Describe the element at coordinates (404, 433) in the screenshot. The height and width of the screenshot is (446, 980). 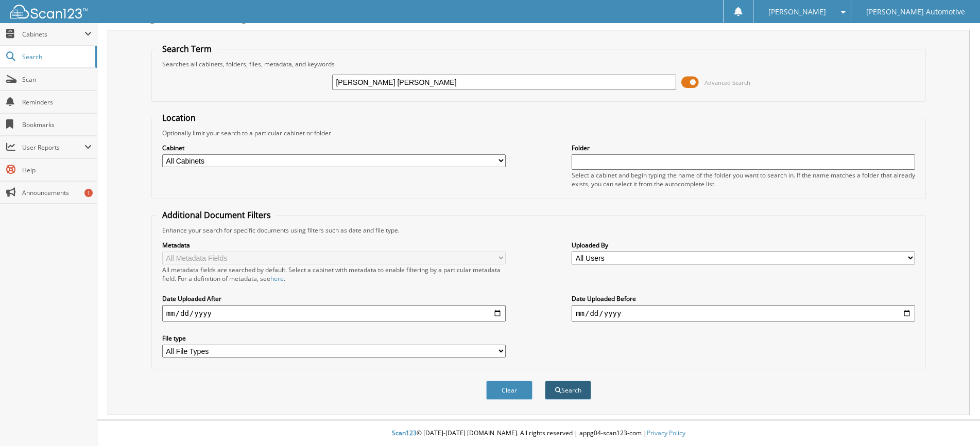
I see `span: Scan123` at that location.